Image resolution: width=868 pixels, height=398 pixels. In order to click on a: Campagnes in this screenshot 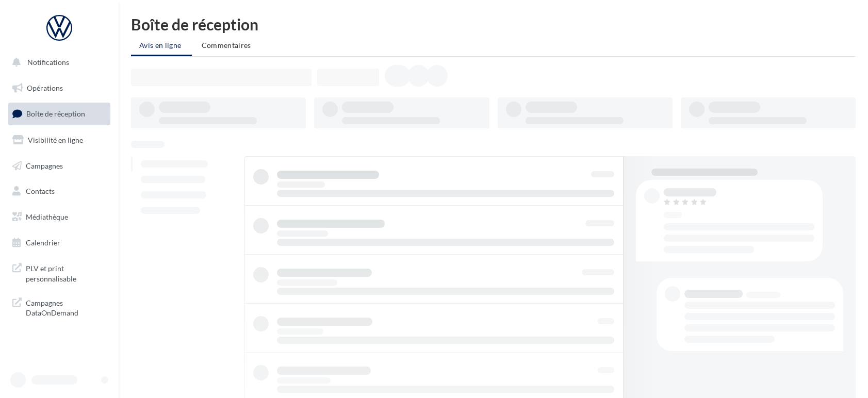, I will do `click(59, 166)`.